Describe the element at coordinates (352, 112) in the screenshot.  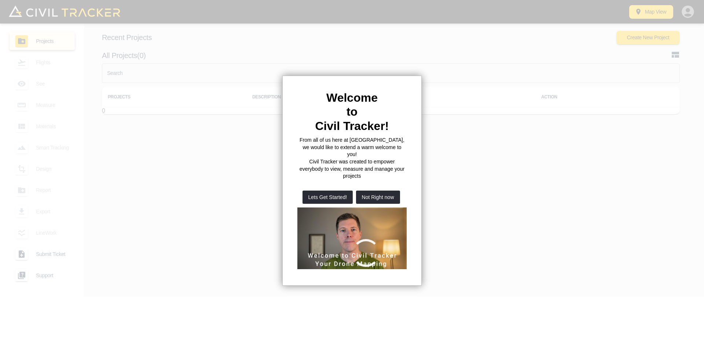
I see `h2: to` at that location.